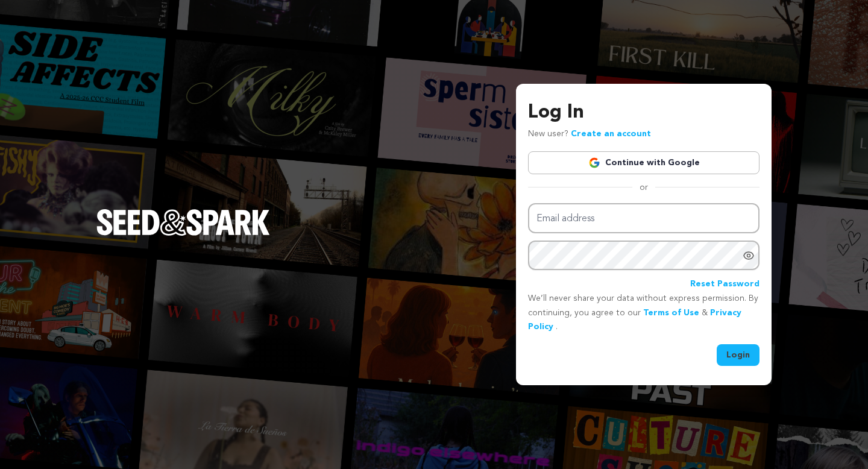 This screenshot has width=868, height=469. What do you see at coordinates (644, 188) in the screenshot?
I see `span: or` at bounding box center [644, 188].